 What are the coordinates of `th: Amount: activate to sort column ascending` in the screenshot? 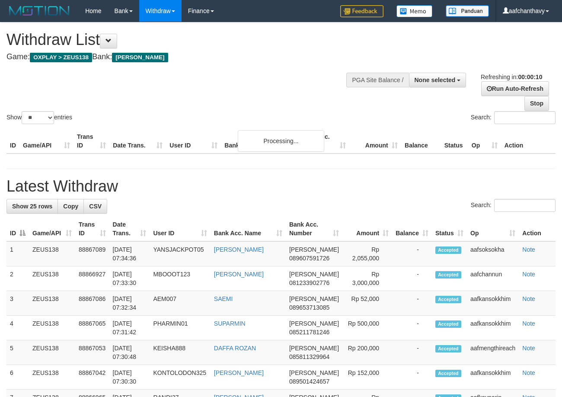 It's located at (367, 229).